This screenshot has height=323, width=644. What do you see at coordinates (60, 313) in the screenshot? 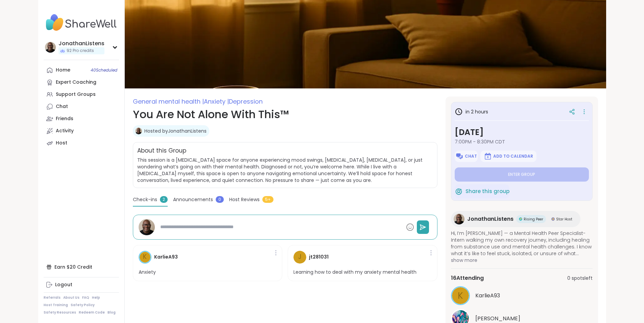
I see `a: Safety Resources` at bounding box center [60, 313].